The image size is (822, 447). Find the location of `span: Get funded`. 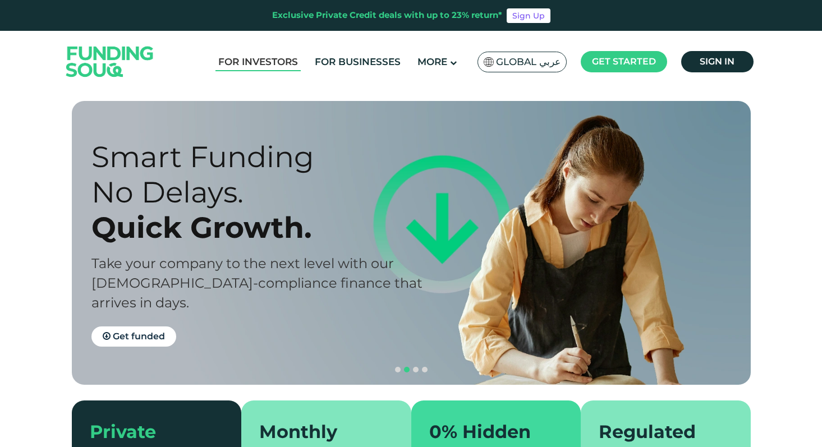

span: Get funded is located at coordinates (139, 336).